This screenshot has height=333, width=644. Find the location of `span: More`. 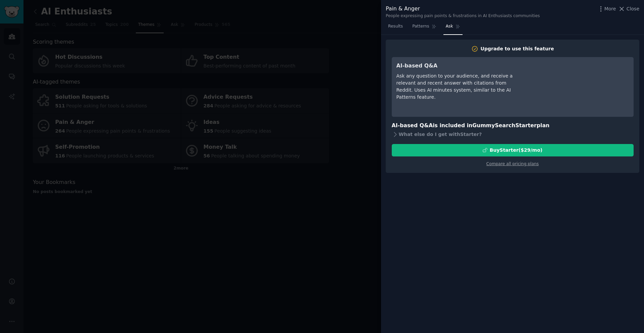

span: More is located at coordinates (610, 8).